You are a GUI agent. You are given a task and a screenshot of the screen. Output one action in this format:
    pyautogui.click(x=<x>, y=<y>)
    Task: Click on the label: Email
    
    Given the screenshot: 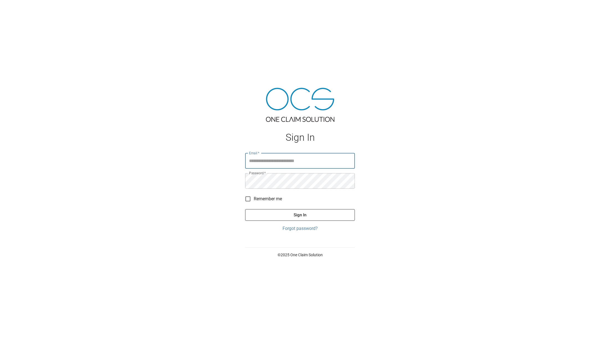 What is the action you would take?
    pyautogui.click(x=255, y=153)
    